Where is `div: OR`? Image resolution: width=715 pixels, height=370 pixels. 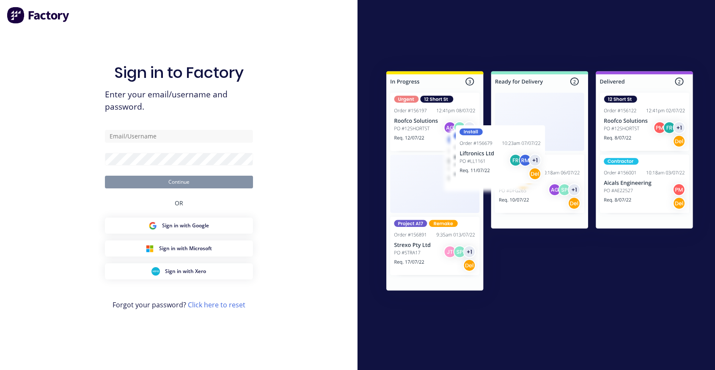 div: OR is located at coordinates (179, 203).